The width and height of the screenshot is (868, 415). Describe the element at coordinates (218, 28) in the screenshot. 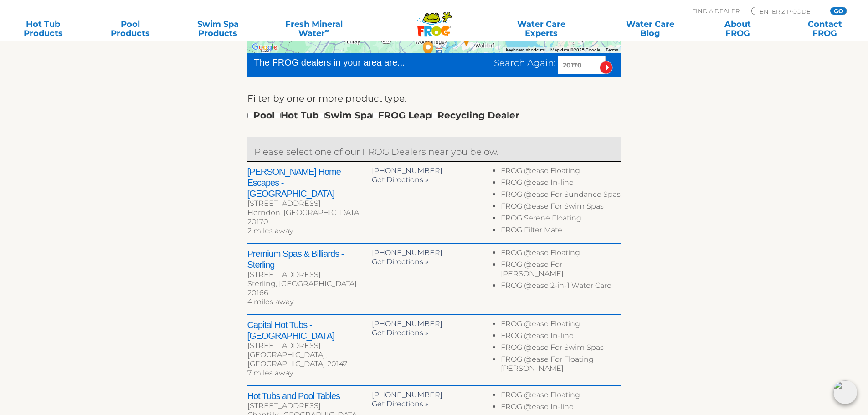

I see `a: Swim SpaProducts` at that location.